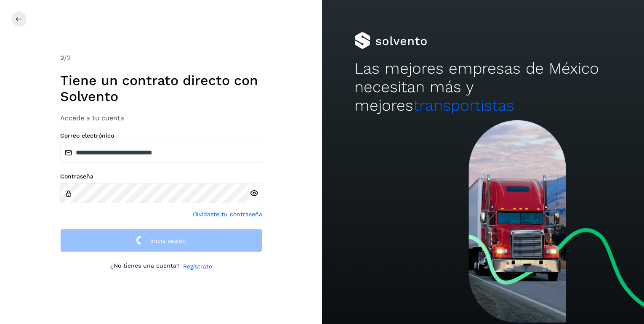 The height and width of the screenshot is (324, 644). I want to click on button: Inicia sesión, so click(161, 240).